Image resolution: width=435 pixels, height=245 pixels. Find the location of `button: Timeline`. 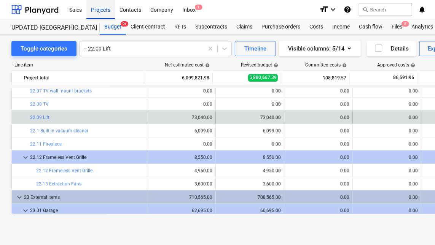

button: Timeline is located at coordinates (255, 49).